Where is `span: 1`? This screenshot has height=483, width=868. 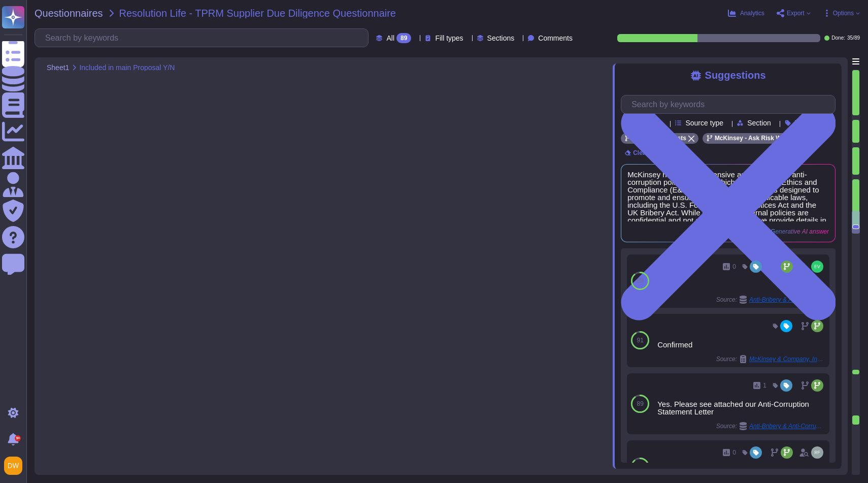
span: 1 is located at coordinates (764, 386).